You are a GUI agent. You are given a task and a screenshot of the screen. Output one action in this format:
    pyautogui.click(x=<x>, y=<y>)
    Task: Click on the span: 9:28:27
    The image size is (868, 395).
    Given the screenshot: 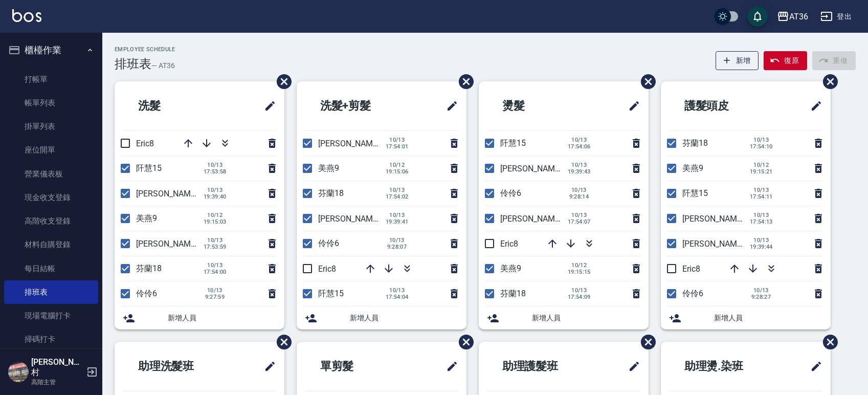 What is the action you would take?
    pyautogui.click(x=761, y=297)
    